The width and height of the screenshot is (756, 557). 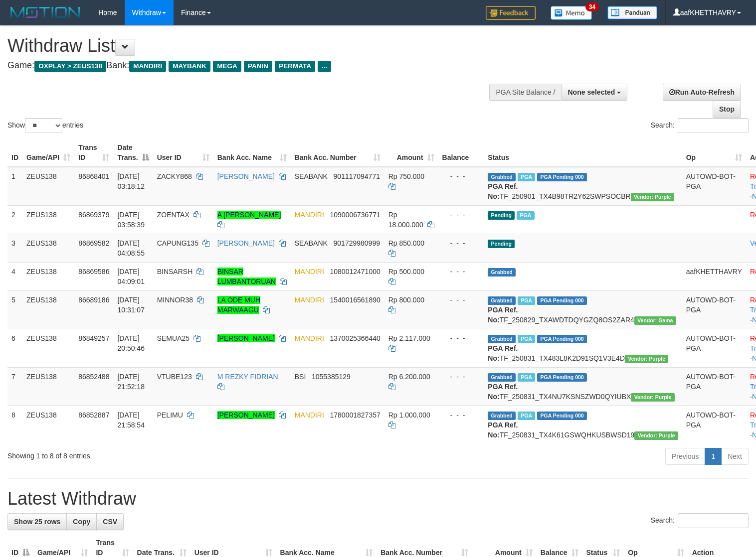 I want to click on span: CAPUNG135, so click(x=178, y=243).